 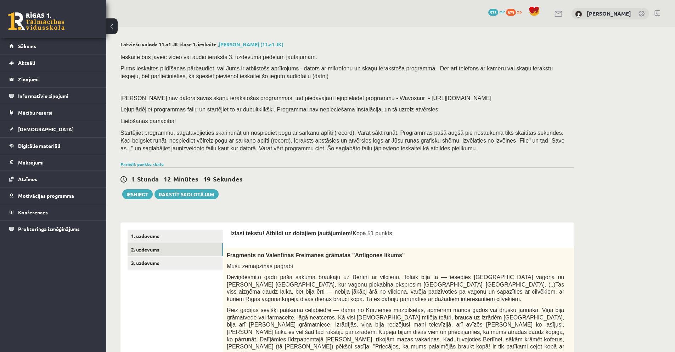 What do you see at coordinates (578, 14) in the screenshot?
I see `img: Kate Buliņa` at bounding box center [578, 14].